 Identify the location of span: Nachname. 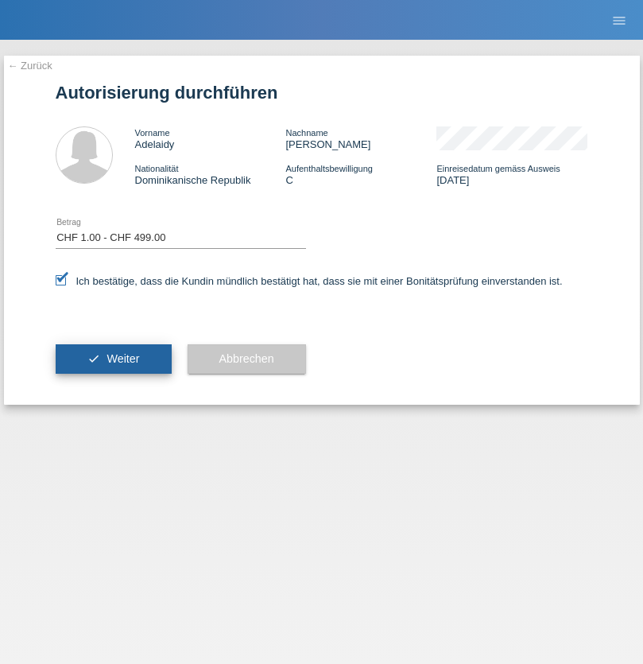
(306, 133).